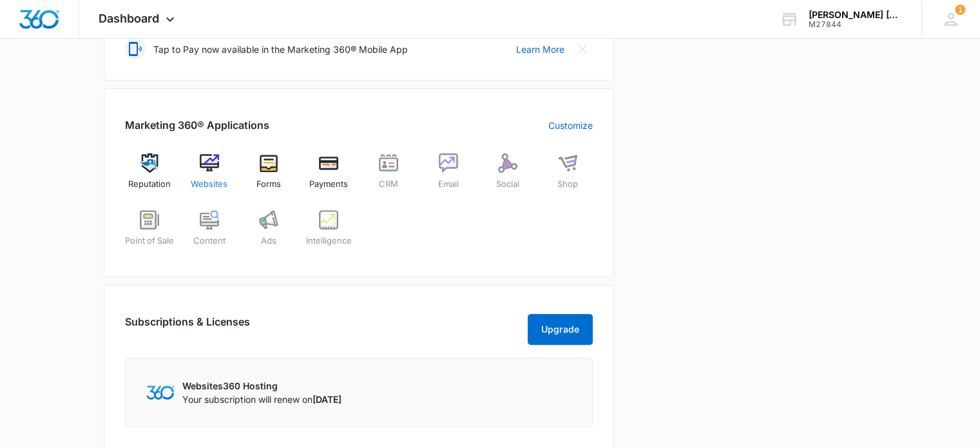 This screenshot has height=448, width=980. What do you see at coordinates (160, 391) in the screenshot?
I see `img: Marketing 360 Logo` at bounding box center [160, 391].